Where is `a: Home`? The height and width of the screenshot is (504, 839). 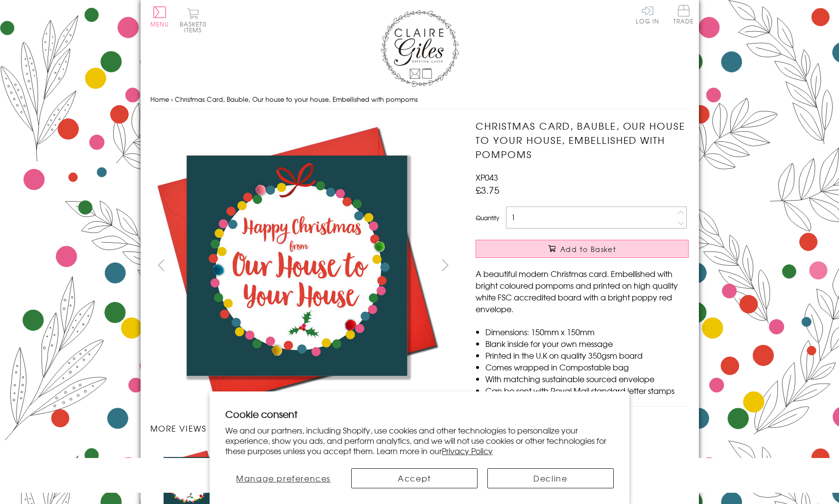 a: Home is located at coordinates (159, 99).